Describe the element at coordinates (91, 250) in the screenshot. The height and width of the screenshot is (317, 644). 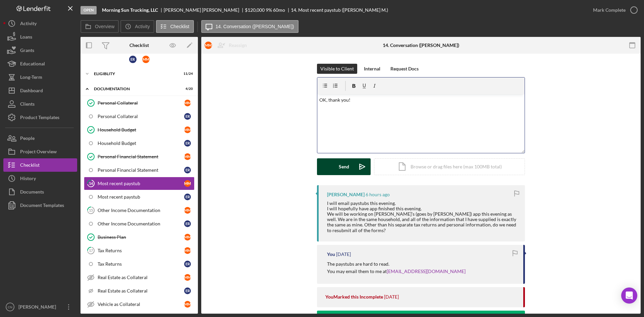
I see `tspan: 17` at that location.